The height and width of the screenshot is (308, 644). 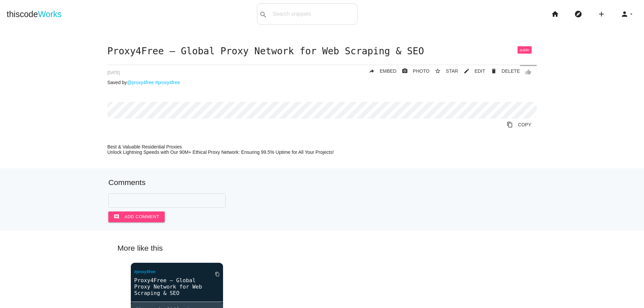 What do you see at coordinates (322, 248) in the screenshot?
I see `h5: More like this` at bounding box center [322, 248].